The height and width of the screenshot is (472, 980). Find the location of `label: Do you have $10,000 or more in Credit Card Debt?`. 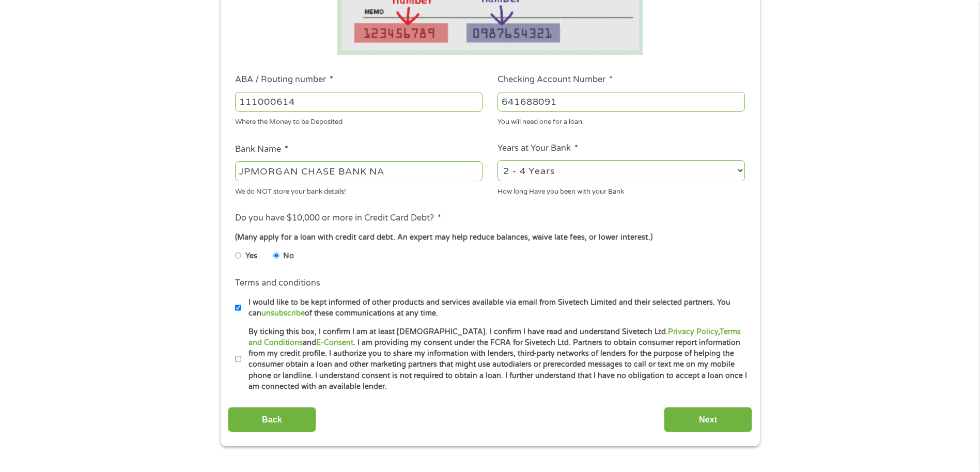

label: Do you have $10,000 or more in Credit Card Debt? is located at coordinates (338, 218).